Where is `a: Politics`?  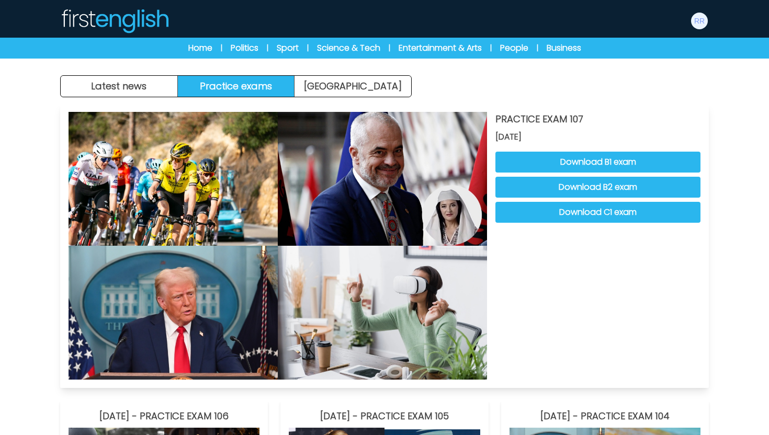 a: Politics is located at coordinates (244, 48).